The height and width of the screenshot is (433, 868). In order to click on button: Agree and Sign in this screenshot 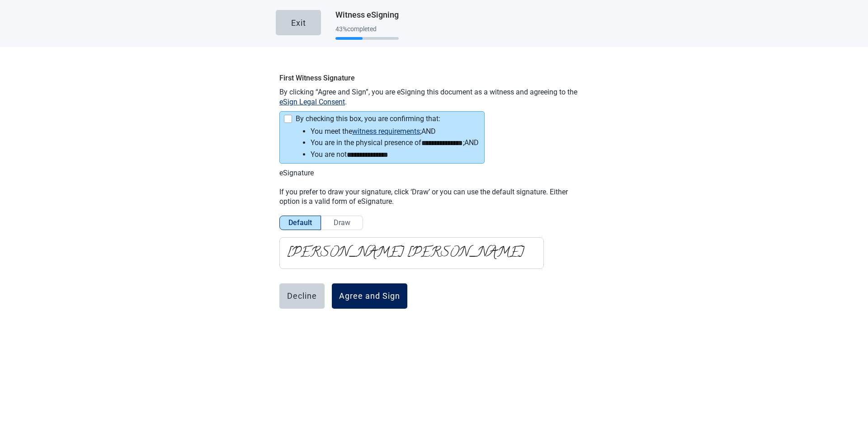, I will do `click(370, 296)`.